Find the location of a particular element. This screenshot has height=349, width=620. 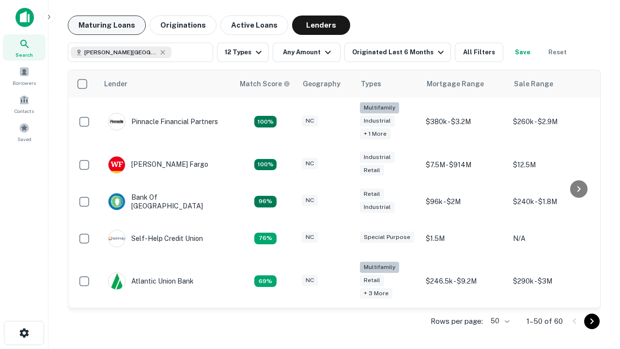

div: Geography is located at coordinates (322, 84).